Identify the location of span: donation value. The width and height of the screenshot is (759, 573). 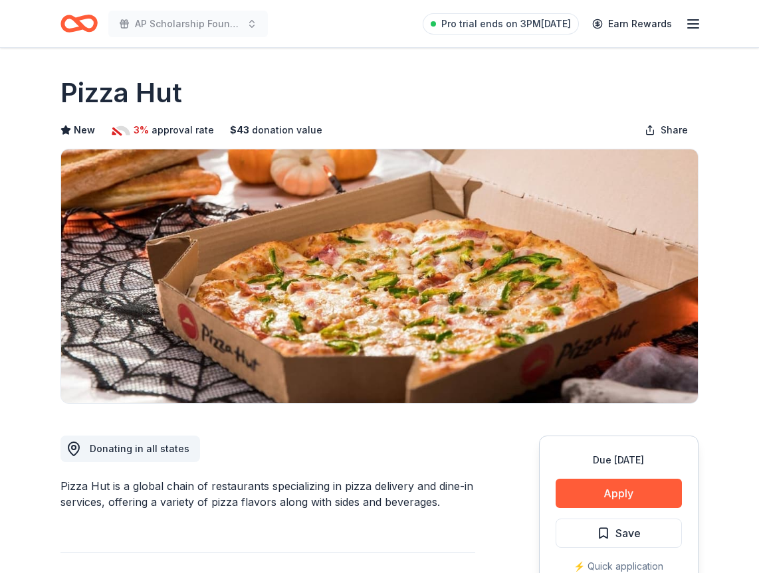
(287, 130).